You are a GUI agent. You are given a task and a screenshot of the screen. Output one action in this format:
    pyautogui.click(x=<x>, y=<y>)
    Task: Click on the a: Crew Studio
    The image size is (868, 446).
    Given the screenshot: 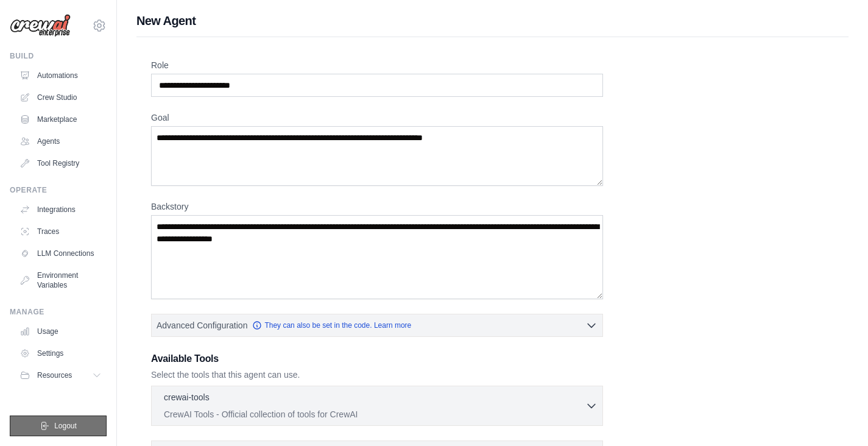 What is the action you would take?
    pyautogui.click(x=60, y=98)
    